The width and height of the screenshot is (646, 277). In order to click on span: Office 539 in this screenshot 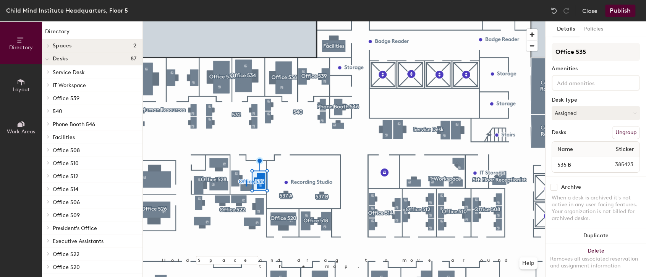, I will do `click(66, 98)`.